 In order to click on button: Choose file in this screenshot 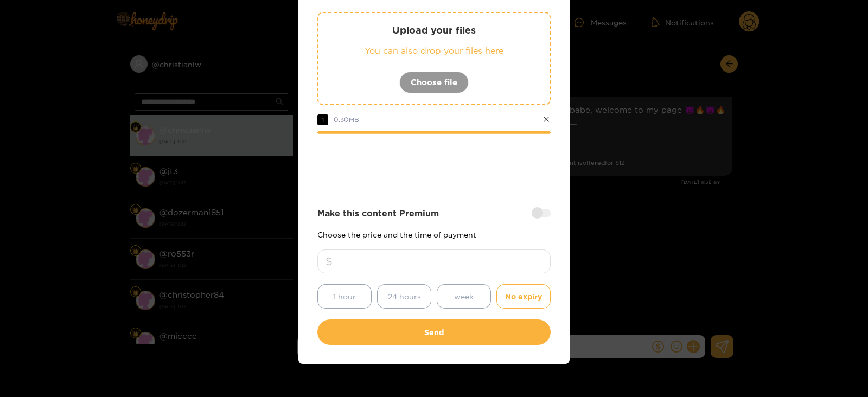, I will do `click(434, 83)`.